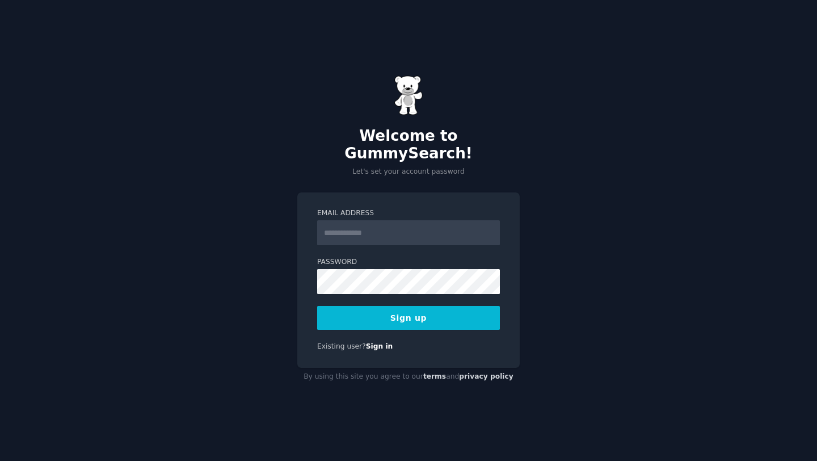  What do you see at coordinates (409, 145) in the screenshot?
I see `h2: Welcome to GummySearch!` at bounding box center [409, 145].